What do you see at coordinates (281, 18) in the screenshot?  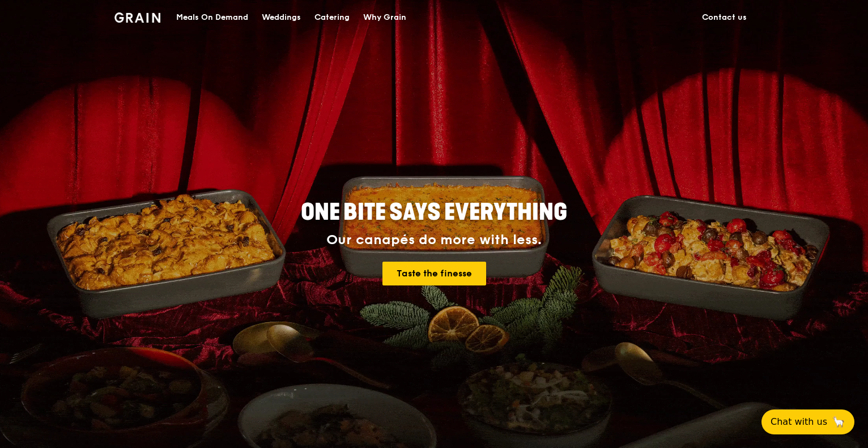 I see `div: Weddings` at bounding box center [281, 18].